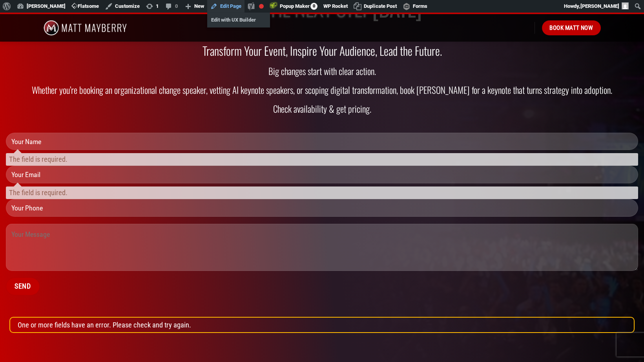  I want to click on input: Your Phone, so click(322, 208).